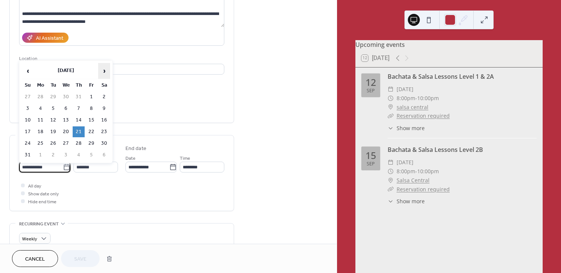 The height and width of the screenshot is (273, 561). I want to click on button: AI Assistant, so click(45, 37).